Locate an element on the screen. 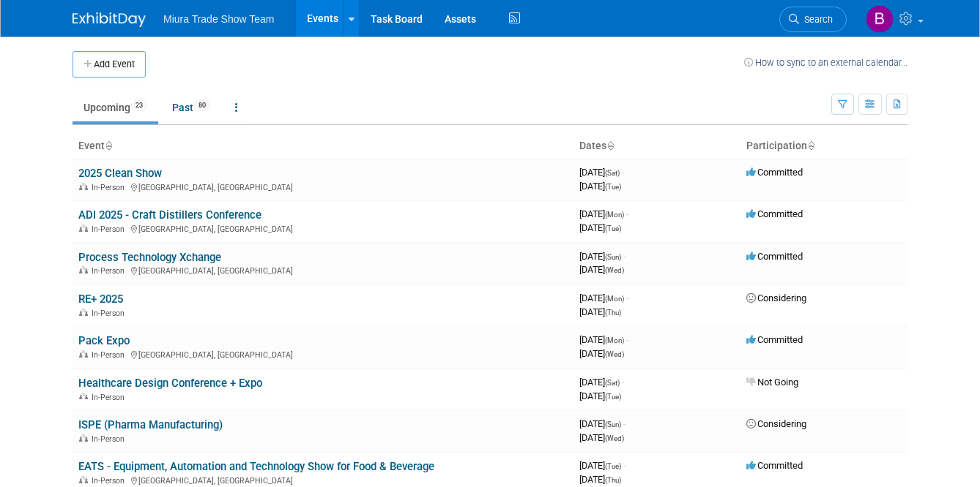  th: Event is located at coordinates (323, 146).